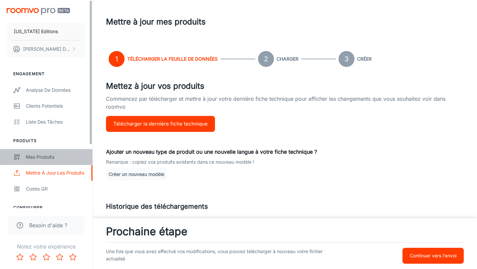 This screenshot has width=477, height=269. I want to click on h6: Télécharger la feuille de données, so click(172, 59).